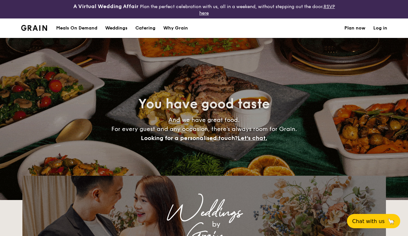 Image resolution: width=408 pixels, height=236 pixels. Describe the element at coordinates (106, 6) in the screenshot. I see `h4: A Virtual Wedding Affair` at that location.